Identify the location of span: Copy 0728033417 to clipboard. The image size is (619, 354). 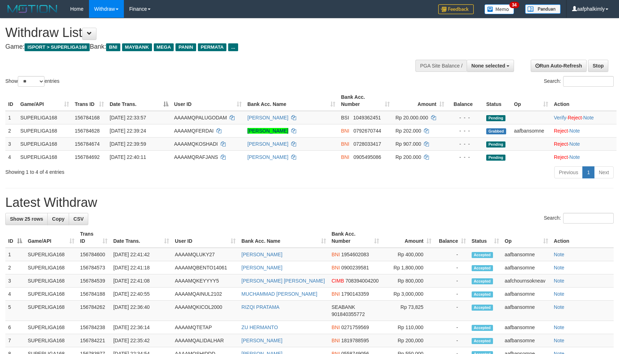
(367, 144).